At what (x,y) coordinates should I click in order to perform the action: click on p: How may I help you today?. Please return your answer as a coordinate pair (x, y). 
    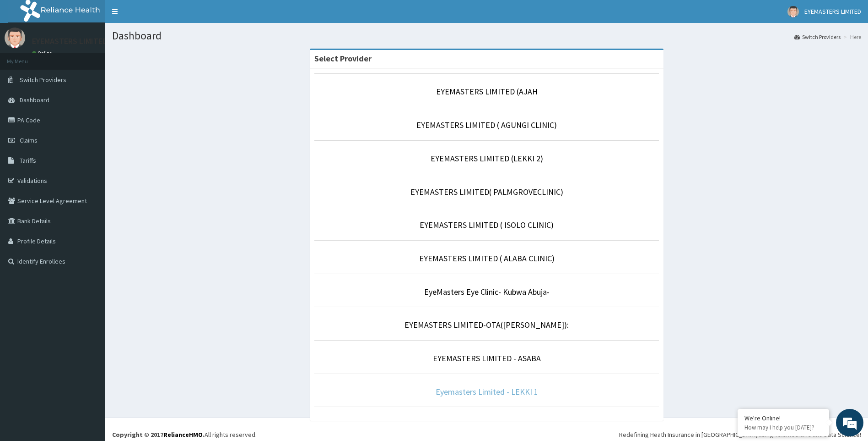
    Looking at the image, I should click on (784, 427).